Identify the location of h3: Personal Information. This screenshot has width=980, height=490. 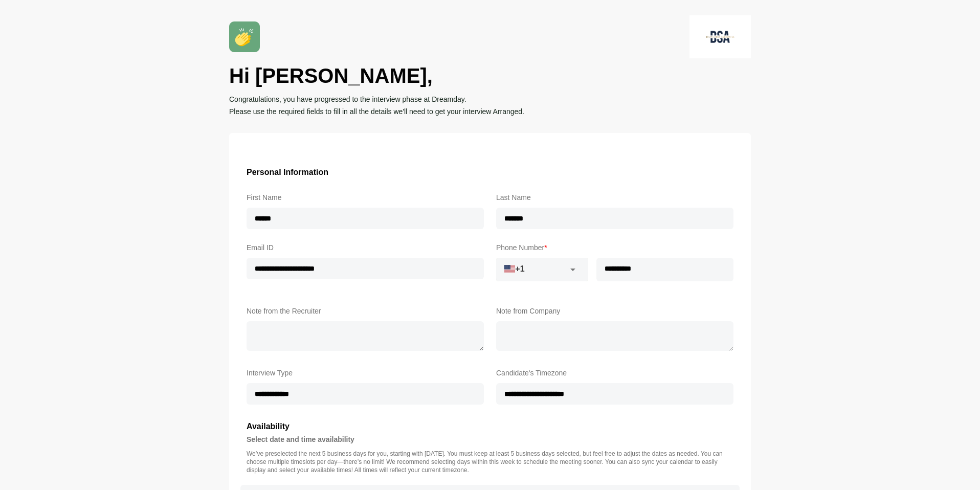
(490, 172).